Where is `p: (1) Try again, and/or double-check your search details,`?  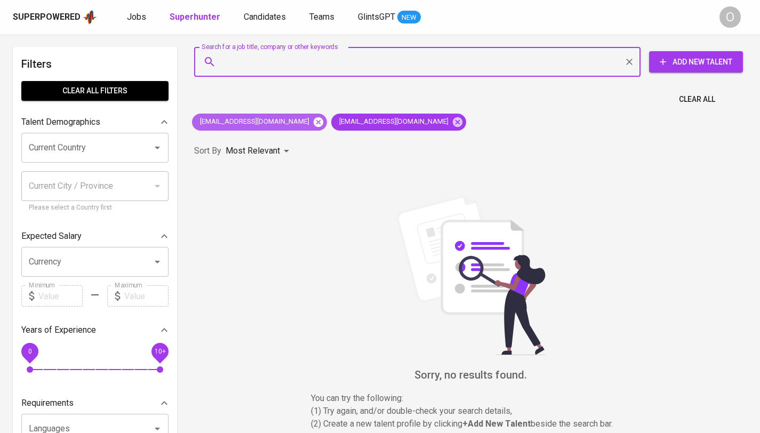 p: (1) Try again, and/or double-check your search details, is located at coordinates (471, 411).